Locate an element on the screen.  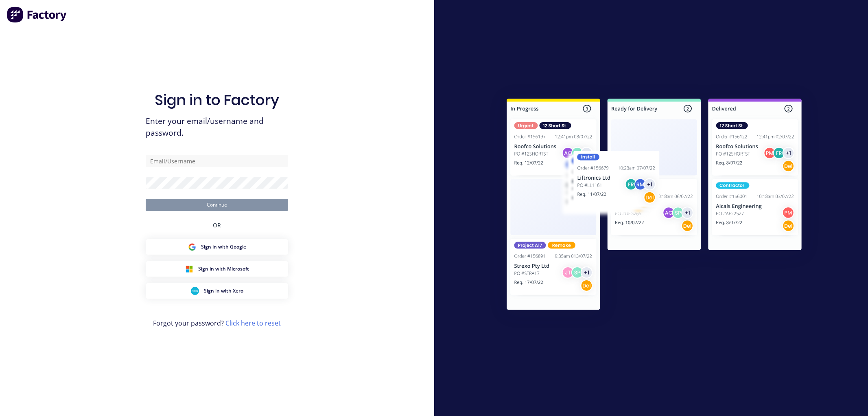
button: Xero Sign inSign in with Xero is located at coordinates (217, 291).